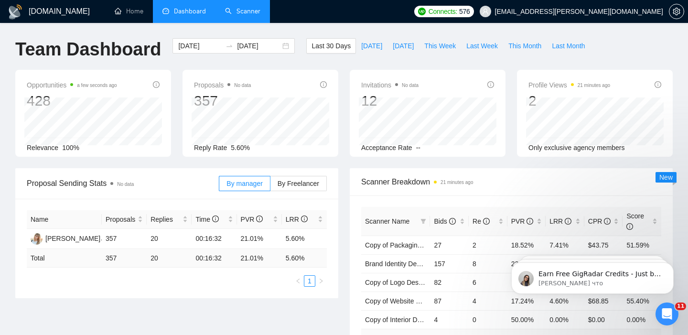 This screenshot has width=688, height=335. What do you see at coordinates (72, 85) in the screenshot?
I see `span: Opportunities` at bounding box center [72, 85].